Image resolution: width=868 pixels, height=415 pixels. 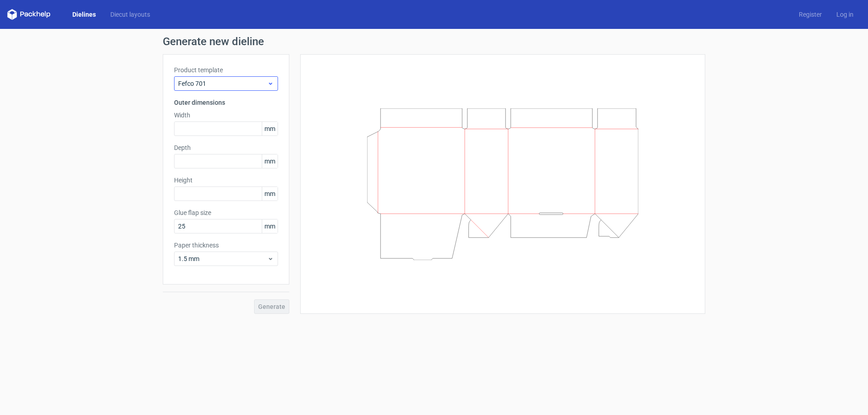 I want to click on label: Product template, so click(x=226, y=70).